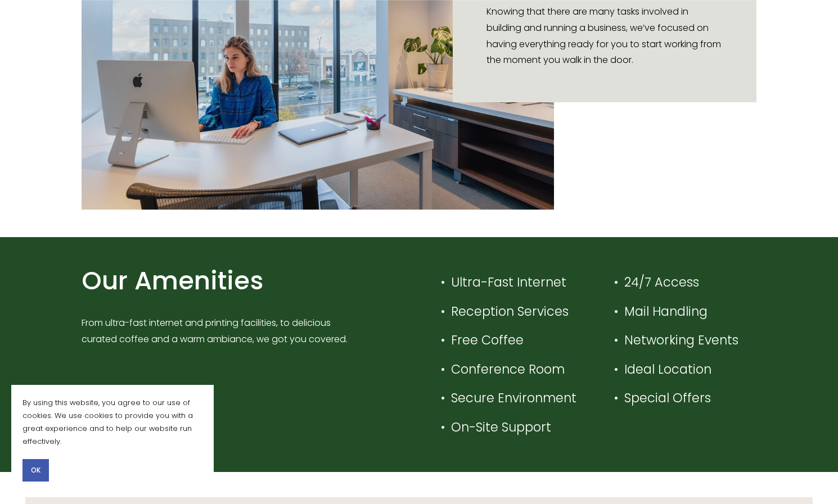 This screenshot has width=838, height=504. I want to click on p: Mail Handling, so click(690, 311).